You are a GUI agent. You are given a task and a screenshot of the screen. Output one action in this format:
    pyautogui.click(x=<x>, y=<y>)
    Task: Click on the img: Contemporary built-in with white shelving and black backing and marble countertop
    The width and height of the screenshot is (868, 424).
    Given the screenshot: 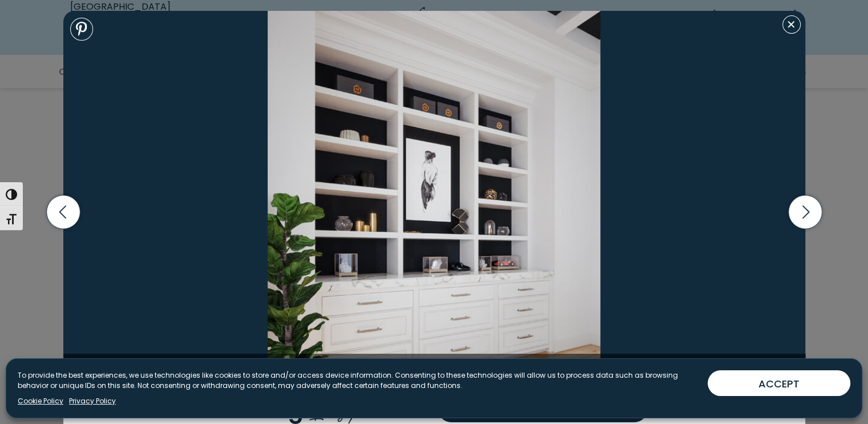 What is the action you would take?
    pyautogui.click(x=434, y=197)
    